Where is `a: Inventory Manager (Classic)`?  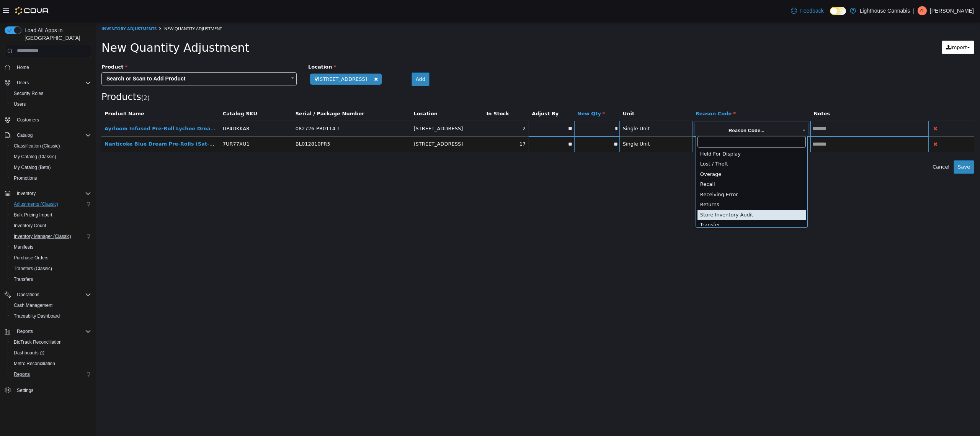 a: Inventory Manager (Classic) is located at coordinates (43, 236).